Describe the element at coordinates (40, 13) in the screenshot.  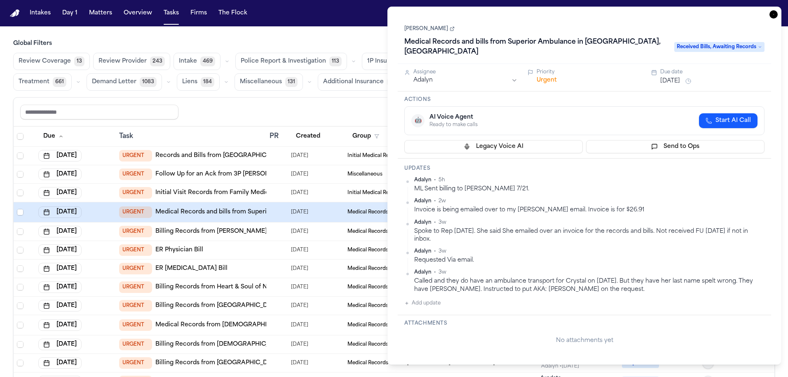
I see `a: Intakes` at that location.